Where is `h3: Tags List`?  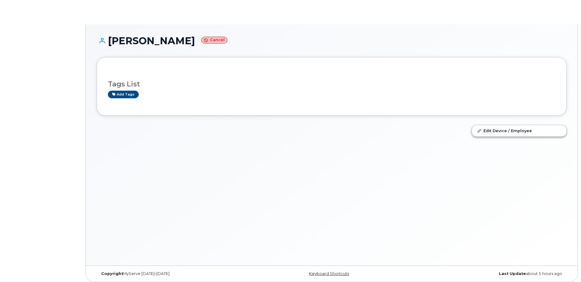
h3: Tags List is located at coordinates (332, 84).